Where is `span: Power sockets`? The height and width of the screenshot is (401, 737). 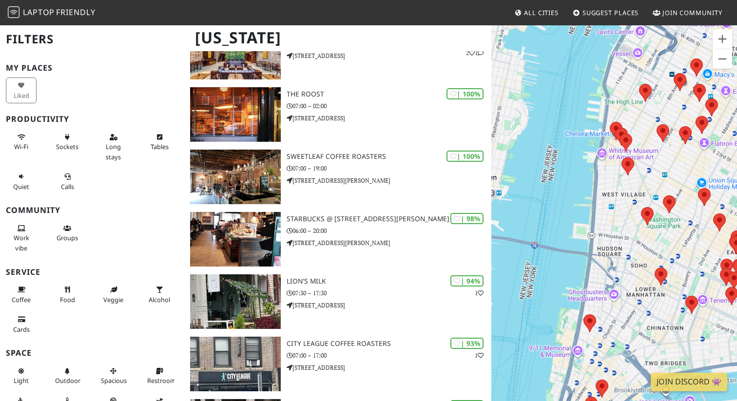
span: Power sockets is located at coordinates (67, 147).